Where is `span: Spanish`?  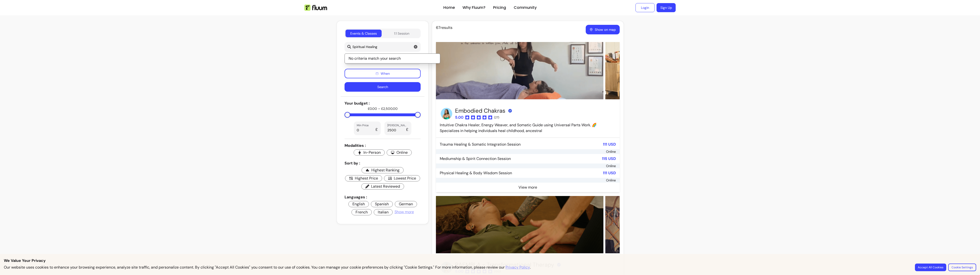 span: Spanish is located at coordinates (382, 204).